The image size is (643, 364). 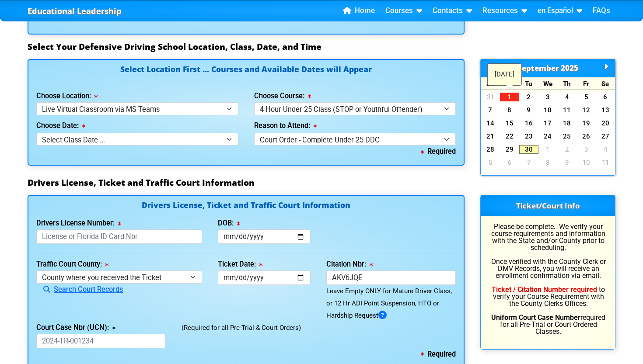 I want to click on label: Choose Course:, so click(x=283, y=96).